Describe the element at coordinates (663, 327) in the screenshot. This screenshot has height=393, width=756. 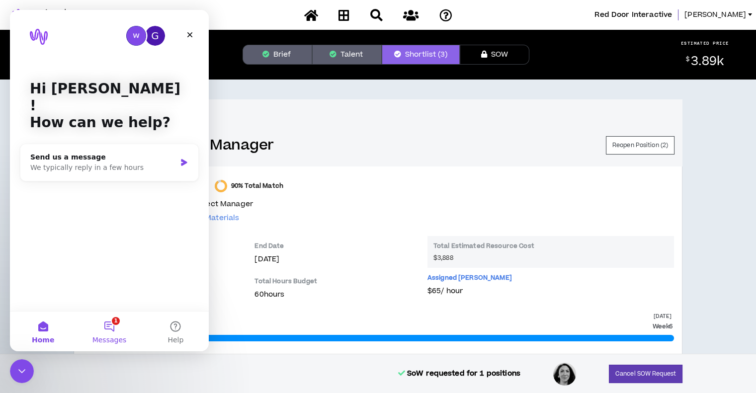
I see `p: Week 6` at that location.